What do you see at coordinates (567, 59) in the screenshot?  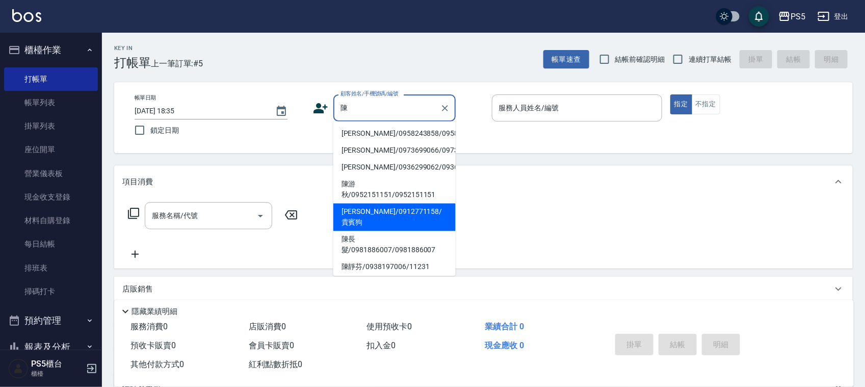 I see `button: 帳單速查` at bounding box center [567, 59].